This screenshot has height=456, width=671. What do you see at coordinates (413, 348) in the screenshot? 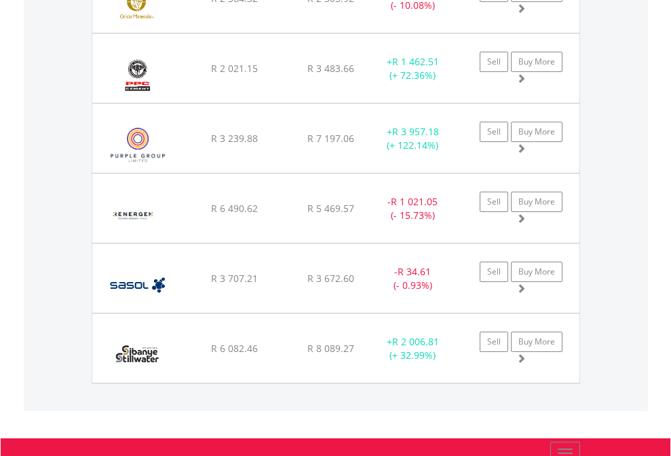
I see `div: + (+ 32.99%)` at bounding box center [413, 348].